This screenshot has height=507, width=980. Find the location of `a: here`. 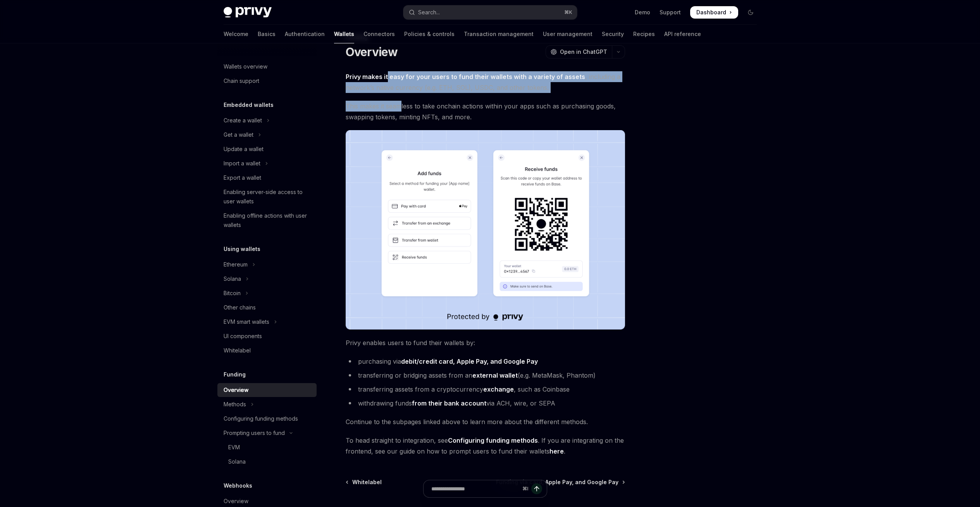

a: here is located at coordinates (556, 451).